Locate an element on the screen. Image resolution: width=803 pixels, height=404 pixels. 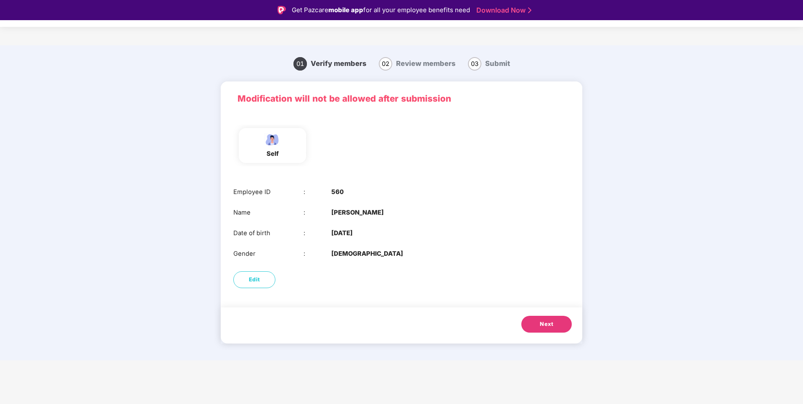
span: Edit is located at coordinates (254, 280).